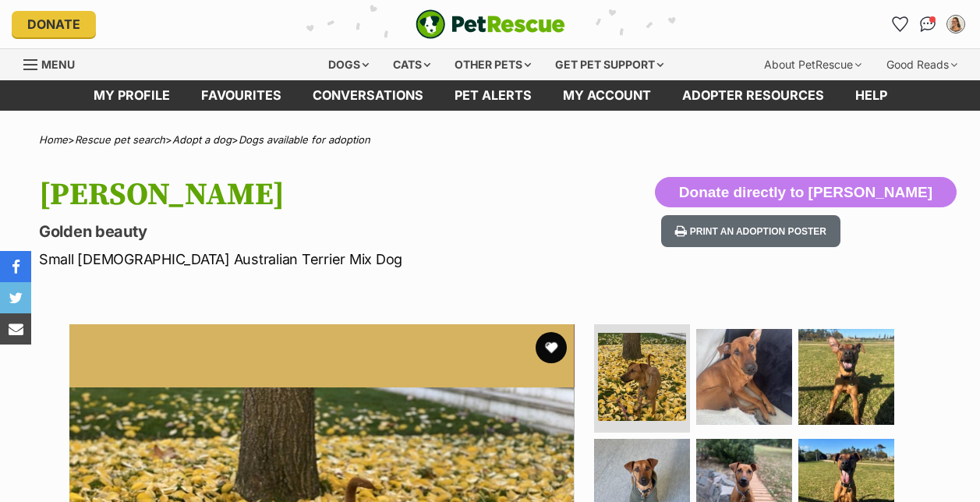 The image size is (980, 502). What do you see at coordinates (928, 24) in the screenshot?
I see `ul: Account quick links` at bounding box center [928, 24].